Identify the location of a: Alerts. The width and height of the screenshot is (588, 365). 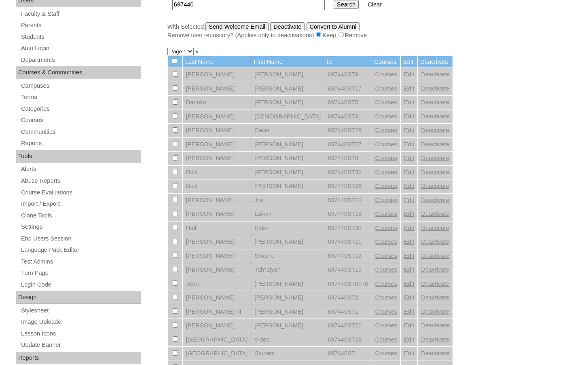
(80, 169).